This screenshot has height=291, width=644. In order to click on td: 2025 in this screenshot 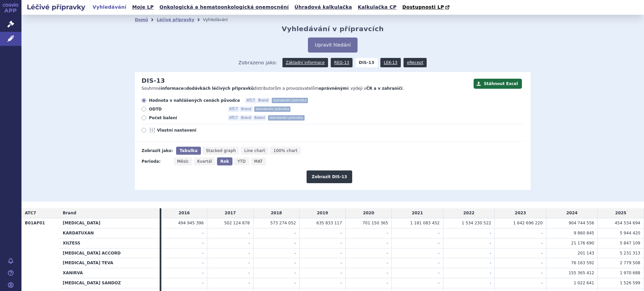, I will do `click(621, 213)`.